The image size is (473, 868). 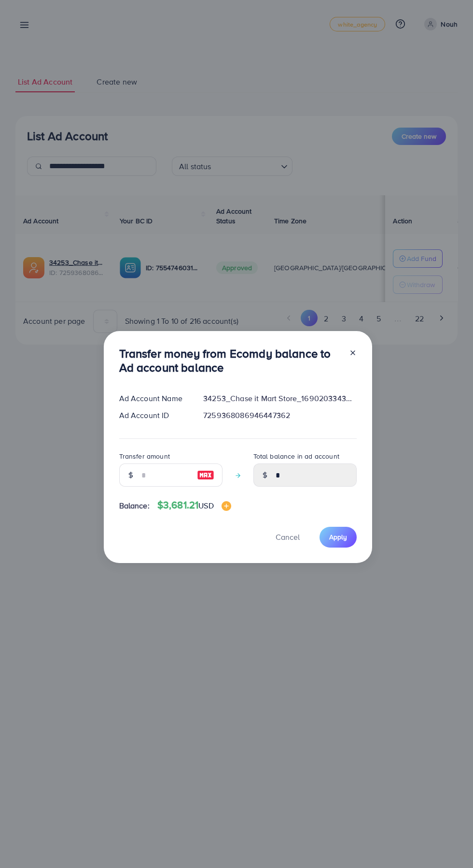 I want to click on label: Total balance in ad account, so click(x=297, y=456).